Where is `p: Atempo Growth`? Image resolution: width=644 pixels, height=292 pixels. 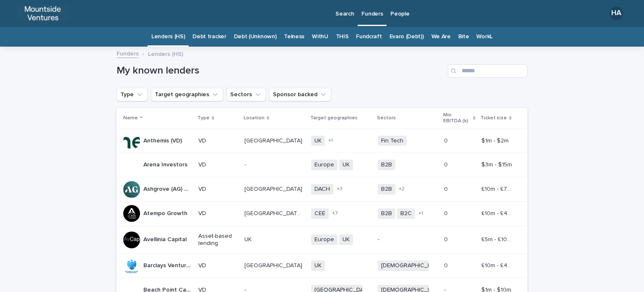 p: Atempo Growth is located at coordinates (166, 213).